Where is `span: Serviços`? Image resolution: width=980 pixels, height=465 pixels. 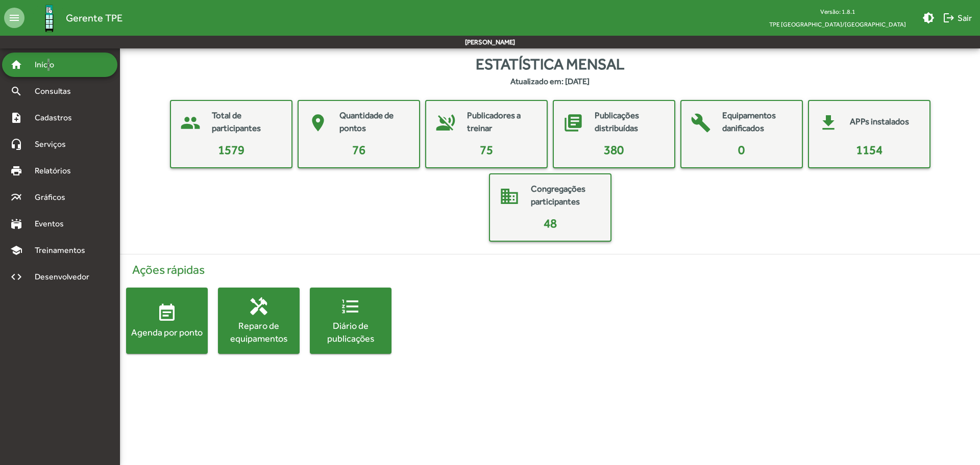
span: Serviços is located at coordinates (54, 144).